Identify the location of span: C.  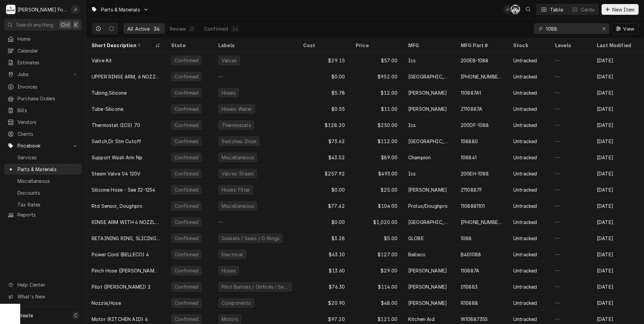
(76, 315).